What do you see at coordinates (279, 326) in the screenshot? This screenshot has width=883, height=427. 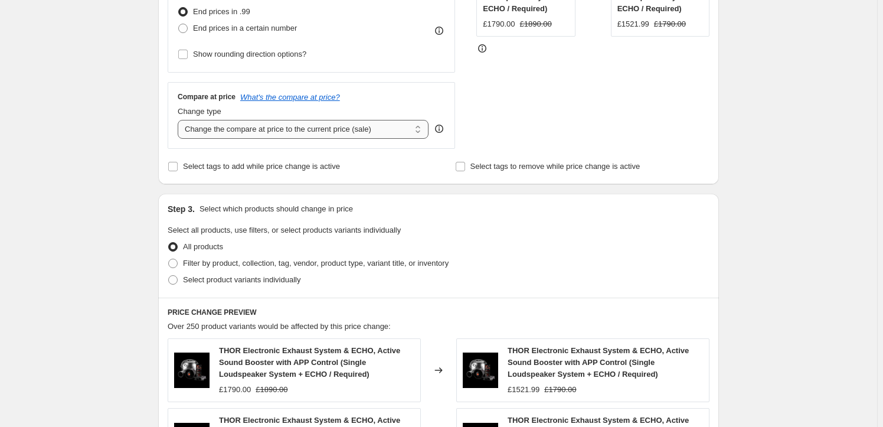 I see `span: Over 250 product variants would be affected by this price change:` at bounding box center [279, 326].